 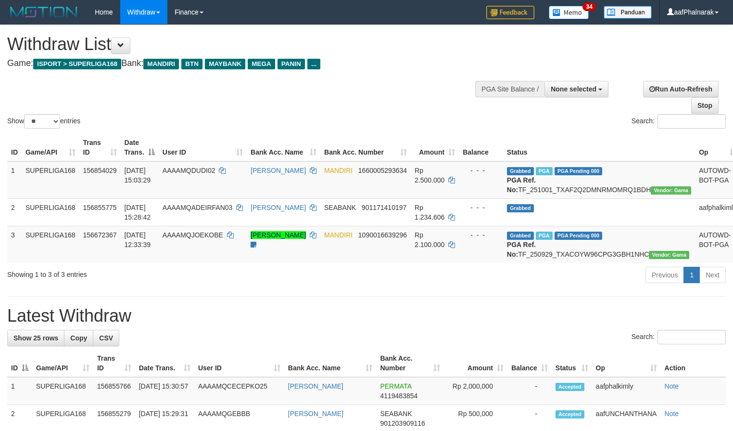 What do you see at coordinates (100, 207) in the screenshot?
I see `span: 156855775` at bounding box center [100, 207].